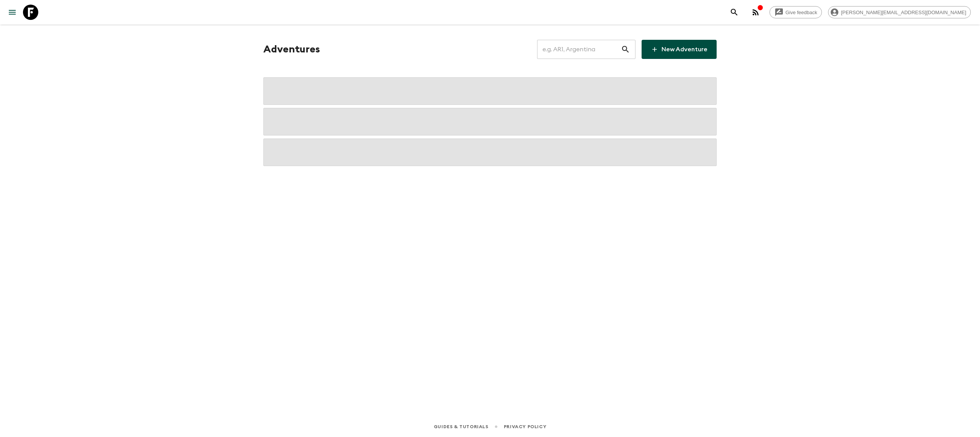 Image resolution: width=980 pixels, height=437 pixels. Describe the element at coordinates (292, 50) in the screenshot. I see `h1: Adventures` at that location.